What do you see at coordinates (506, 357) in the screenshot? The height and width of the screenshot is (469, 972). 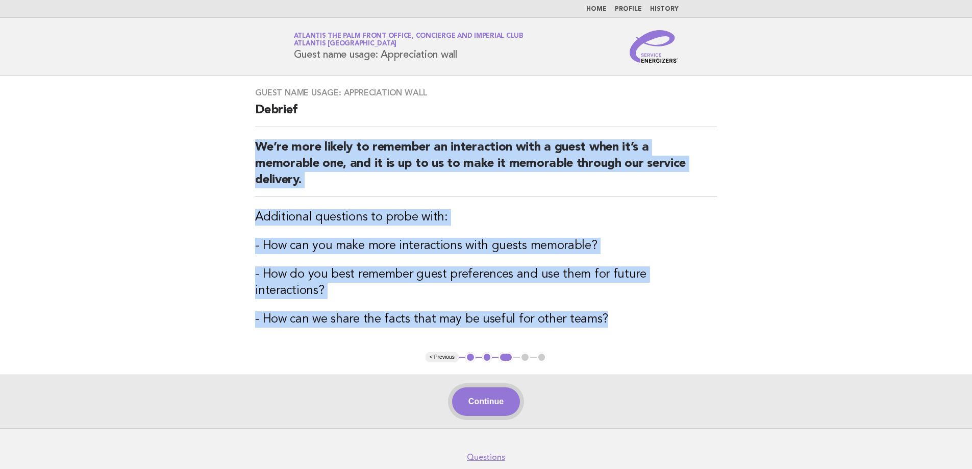 I see `button: 3` at bounding box center [506, 357].